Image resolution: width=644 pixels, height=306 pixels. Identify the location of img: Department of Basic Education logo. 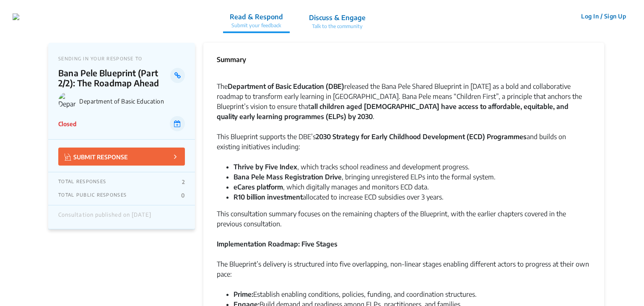
(67, 101).